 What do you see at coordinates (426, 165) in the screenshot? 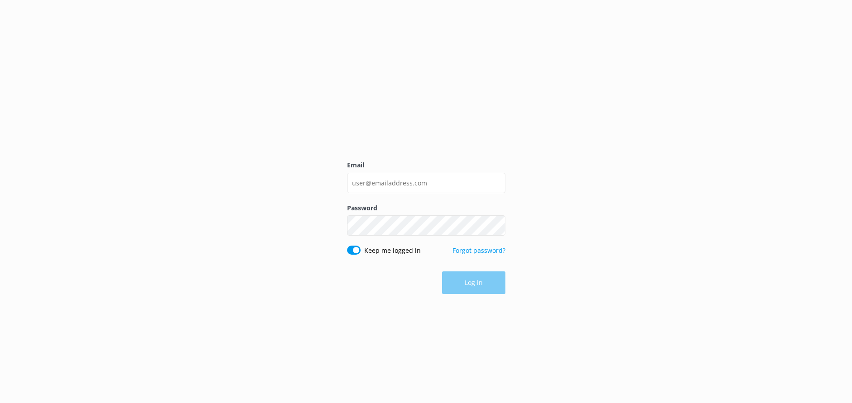
I see `label: Email` at bounding box center [426, 165].